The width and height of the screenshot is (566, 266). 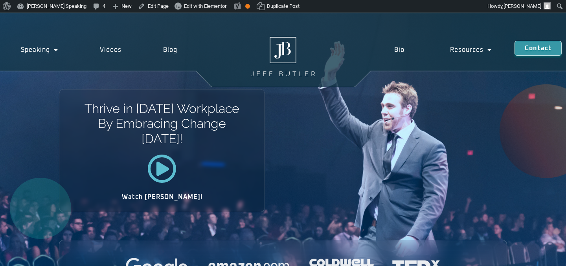 What do you see at coordinates (471, 50) in the screenshot?
I see `a: Resources` at bounding box center [471, 50].